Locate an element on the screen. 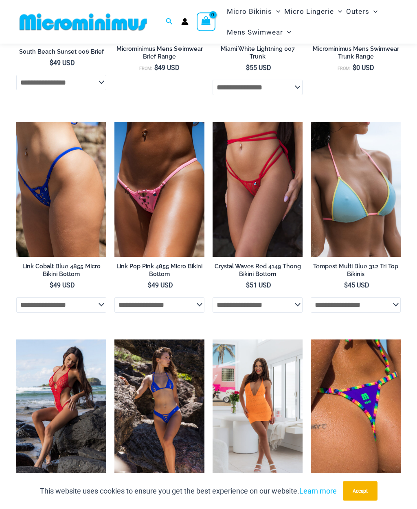  h2: South Beach Sunset 006 Brief is located at coordinates (61, 52).